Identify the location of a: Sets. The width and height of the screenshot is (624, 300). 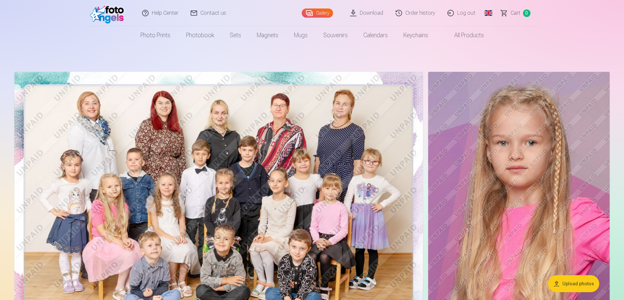
(235, 35).